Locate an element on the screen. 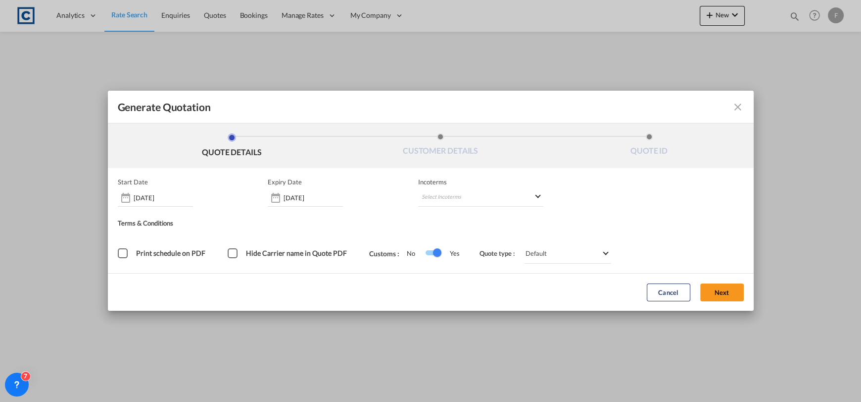  md-select: Select Incoterms is located at coordinates (481, 198).